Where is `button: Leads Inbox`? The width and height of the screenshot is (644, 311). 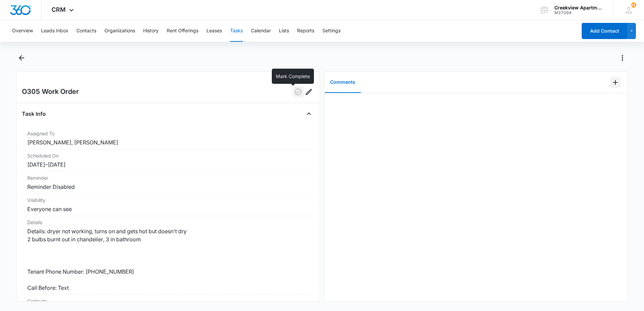 button: Leads Inbox is located at coordinates (55, 31).